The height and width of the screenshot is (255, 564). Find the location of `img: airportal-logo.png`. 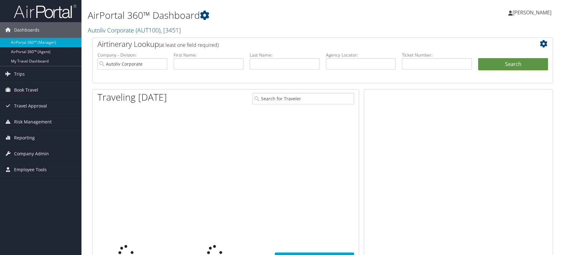

img: airportal-logo.png is located at coordinates (45, 11).